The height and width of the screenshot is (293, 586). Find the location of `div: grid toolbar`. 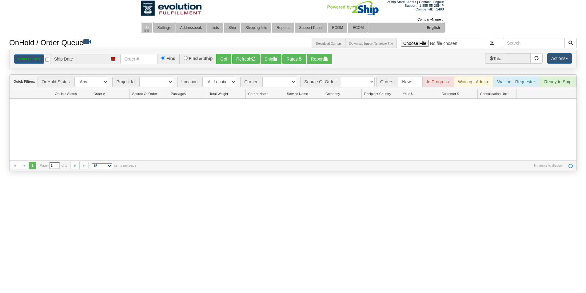

div: grid toolbar is located at coordinates (293, 82).